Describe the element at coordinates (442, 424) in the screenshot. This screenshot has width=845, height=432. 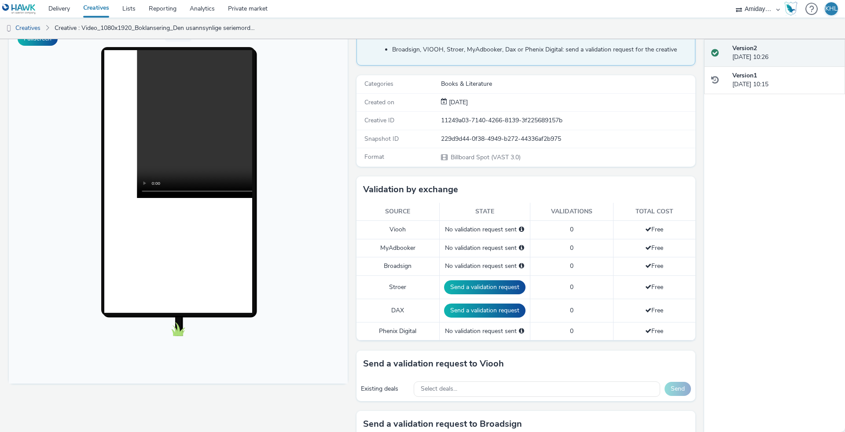
I see `h3: Send a validation request to Broadsign` at that location.